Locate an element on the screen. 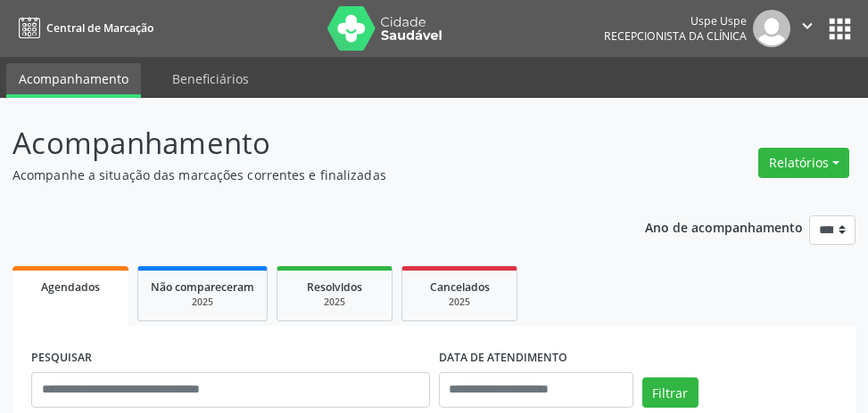  span: Cancelados is located at coordinates (459, 287).